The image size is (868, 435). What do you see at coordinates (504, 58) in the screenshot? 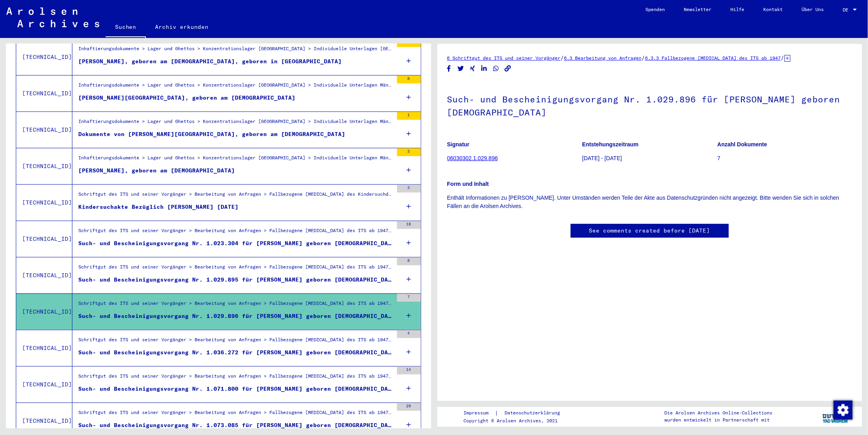
I see `a: 6 Schriftgut des ITS und seiner Vorgänger` at bounding box center [504, 58].